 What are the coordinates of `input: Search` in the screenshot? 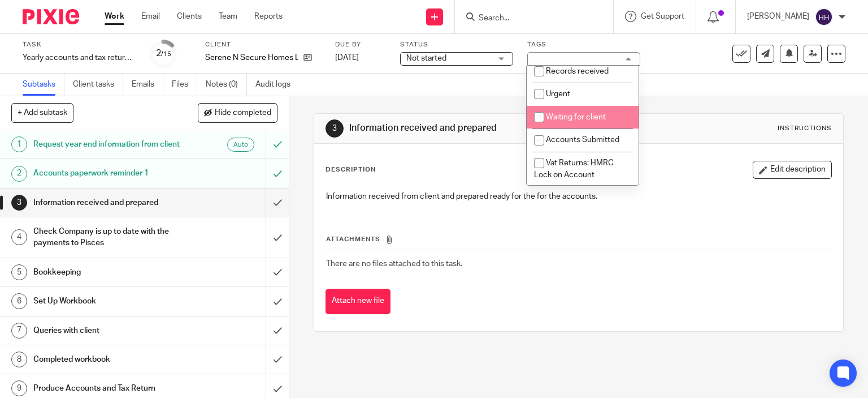 It's located at (528, 19).